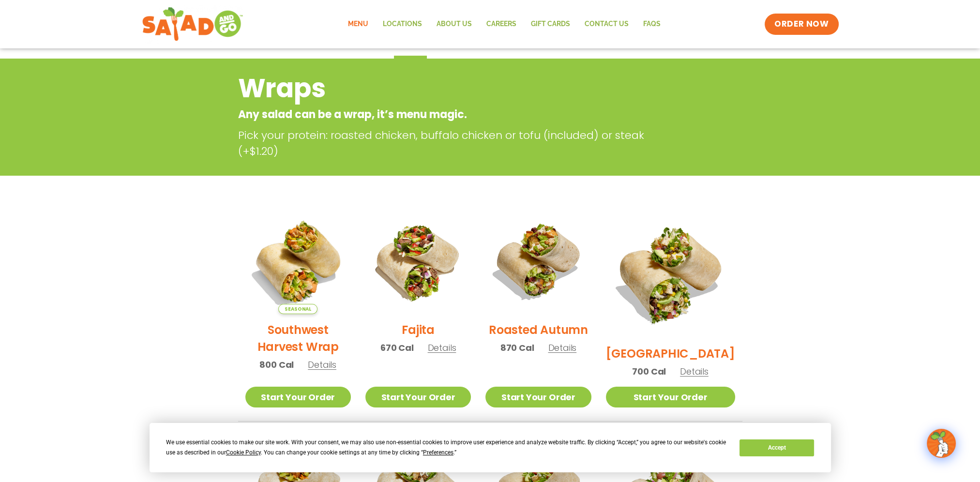 The height and width of the screenshot is (482, 980). What do you see at coordinates (518, 348) in the screenshot?
I see `span: 870 Cal` at bounding box center [518, 348].